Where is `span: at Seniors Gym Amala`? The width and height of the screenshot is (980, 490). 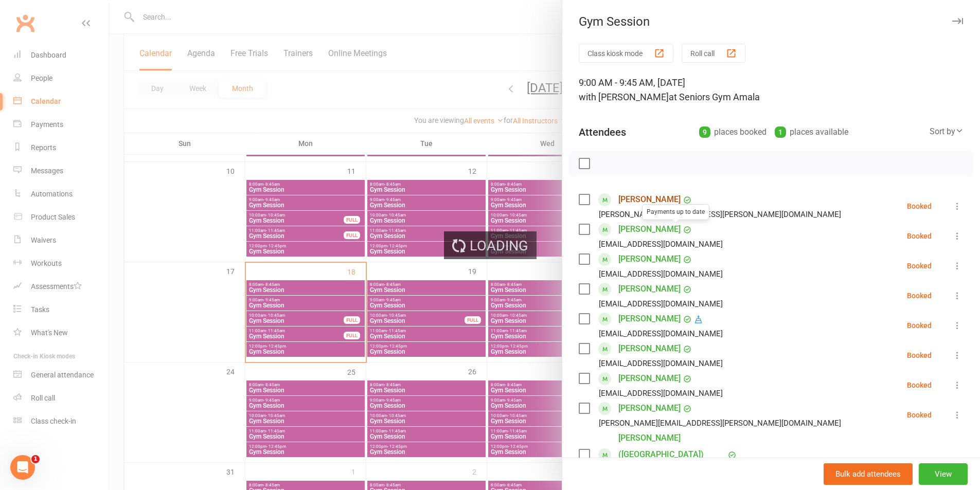
span: at Seniors Gym Amala is located at coordinates (714, 96).